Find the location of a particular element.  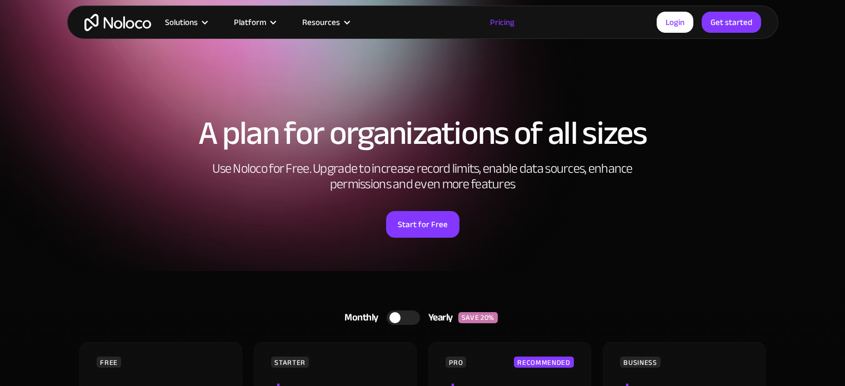

div: Yearly is located at coordinates (439, 318).